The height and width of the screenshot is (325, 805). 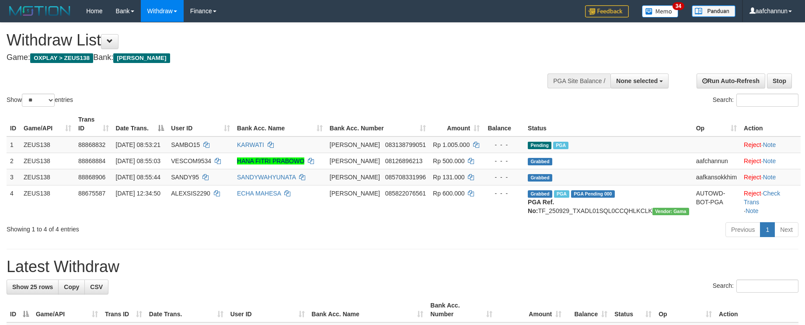 What do you see at coordinates (92, 193) in the screenshot?
I see `span: 88675587` at bounding box center [92, 193].